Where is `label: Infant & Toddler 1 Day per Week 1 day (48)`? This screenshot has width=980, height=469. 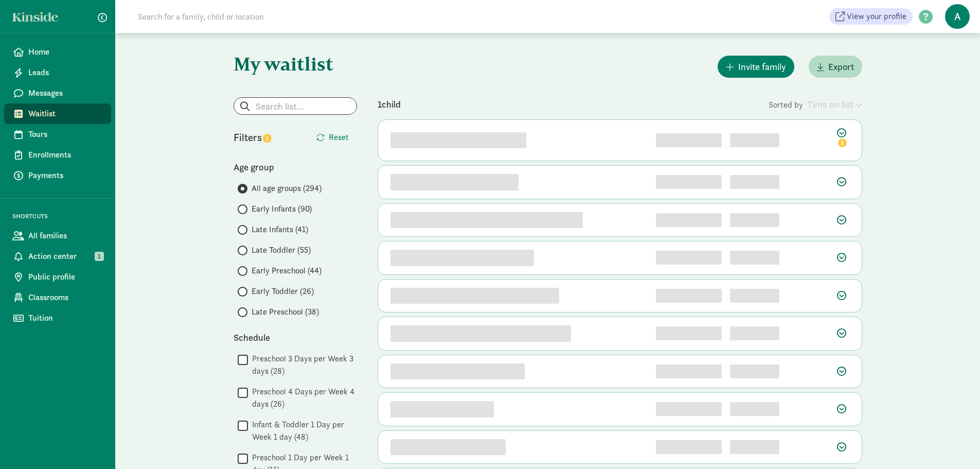 label: Infant & Toddler 1 Day per Week 1 day (48) is located at coordinates (302, 431).